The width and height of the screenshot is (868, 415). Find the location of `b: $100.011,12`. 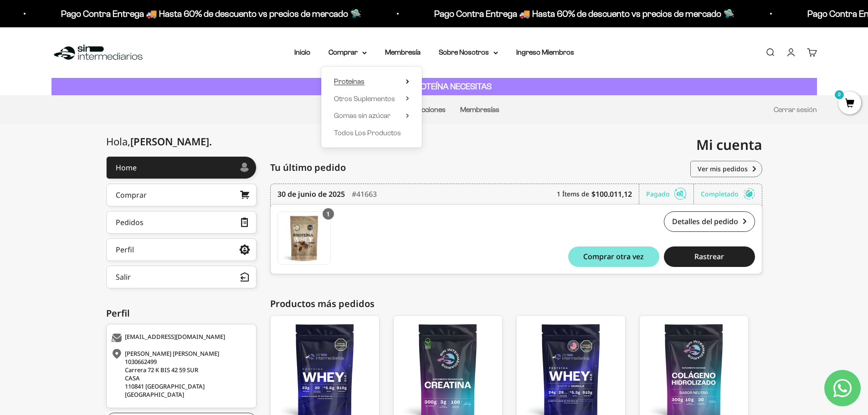

b: $100.011,12 is located at coordinates (611, 194).